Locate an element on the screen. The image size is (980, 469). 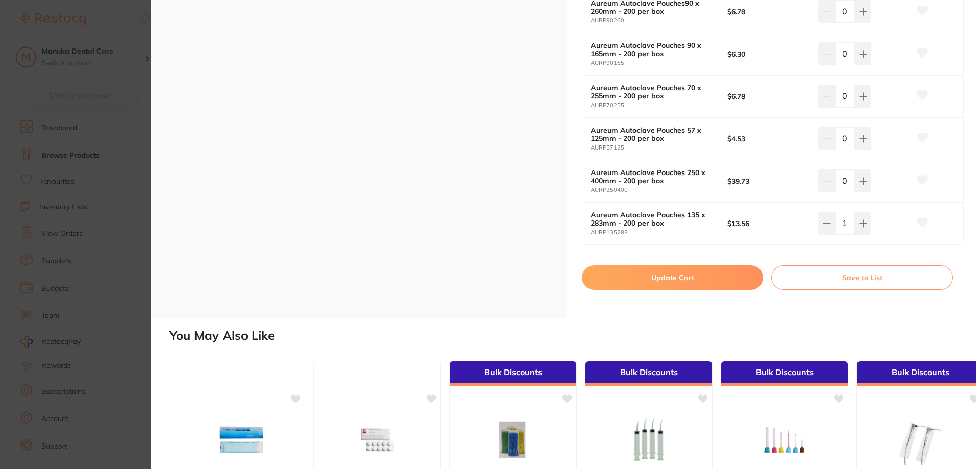
b: Aureum Autoclave Pouches 70 x 255mm - 200 per box is located at coordinates (651, 92).